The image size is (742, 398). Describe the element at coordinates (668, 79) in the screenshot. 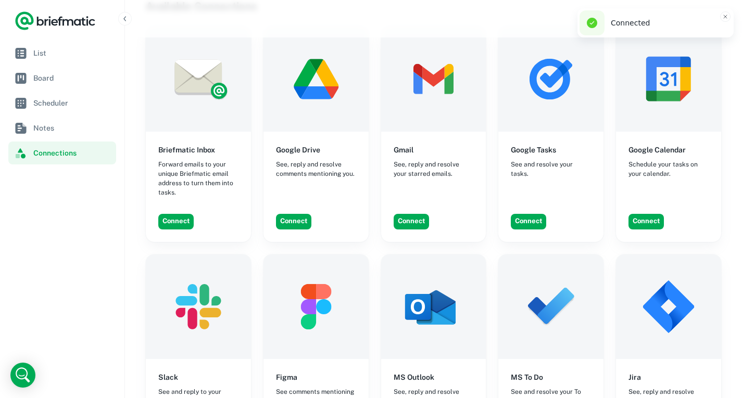

I see `img: Google Calendar` at that location.